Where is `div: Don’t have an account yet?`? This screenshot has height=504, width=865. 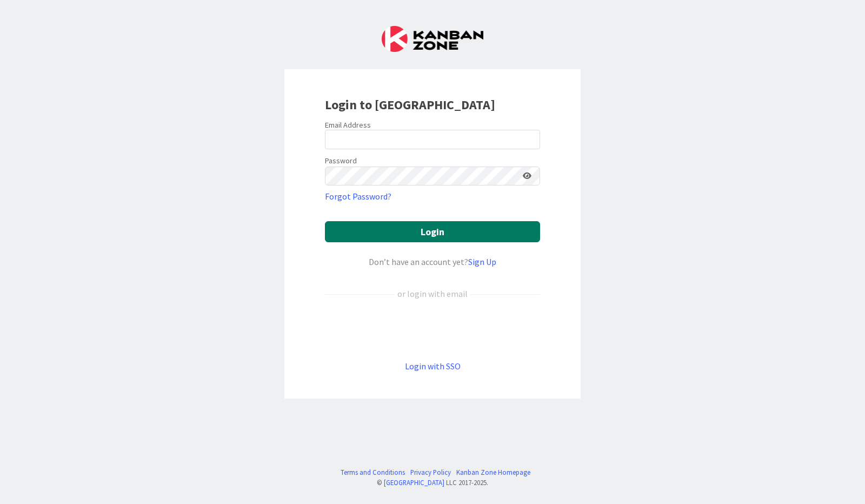
div: Don’t have an account yet? is located at coordinates (432, 262).